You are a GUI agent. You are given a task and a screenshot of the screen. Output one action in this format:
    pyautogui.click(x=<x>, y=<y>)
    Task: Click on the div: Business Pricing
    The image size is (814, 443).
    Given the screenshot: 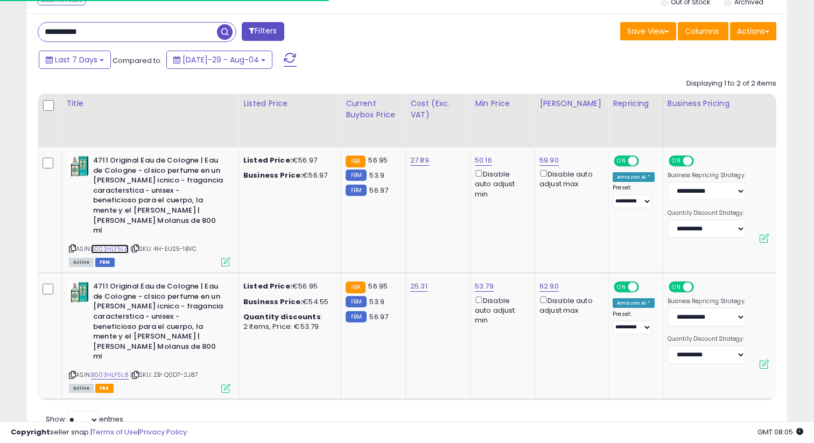 What is the action you would take?
    pyautogui.click(x=722, y=103)
    